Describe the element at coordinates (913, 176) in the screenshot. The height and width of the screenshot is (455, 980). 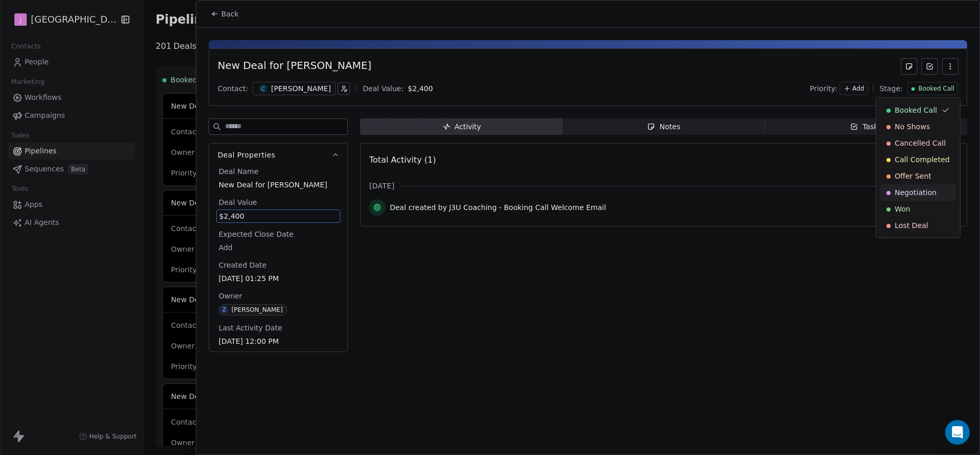
I see `span: Offer Sent` at that location.